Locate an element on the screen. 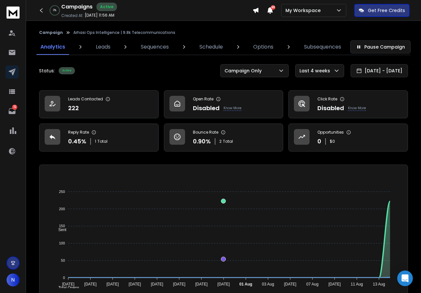 The width and height of the screenshot is (421, 293). a: Bounce Rate0.90%2Total is located at coordinates (223, 137).